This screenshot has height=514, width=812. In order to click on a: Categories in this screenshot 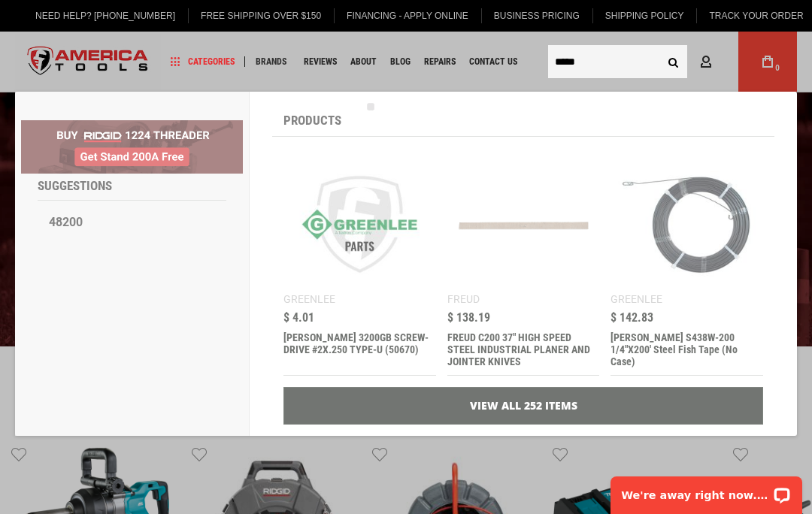, I will do `click(202, 62)`.